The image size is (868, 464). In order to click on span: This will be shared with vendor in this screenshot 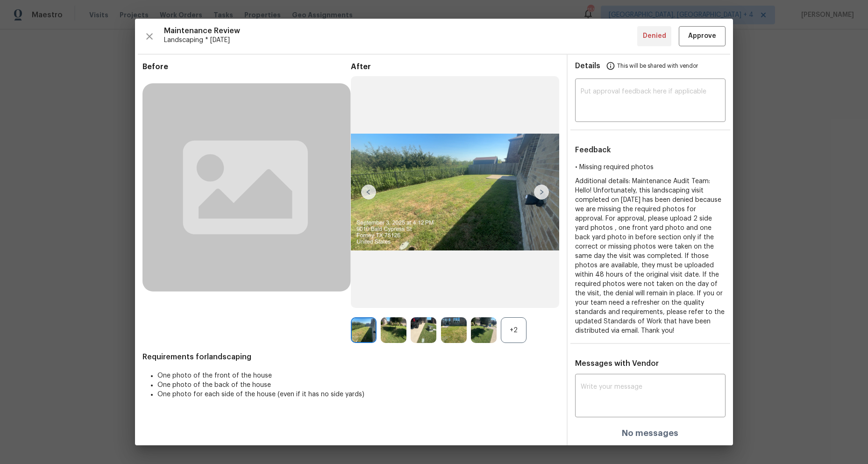, I will do `click(657, 66)`.